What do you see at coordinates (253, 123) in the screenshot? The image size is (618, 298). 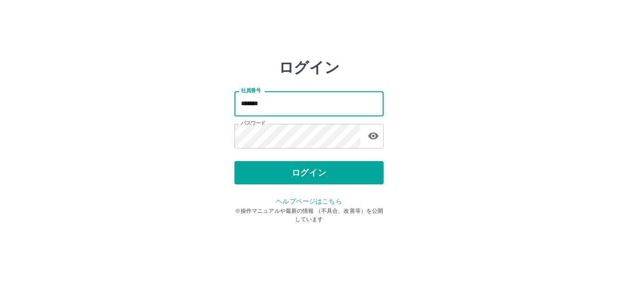 I see `label: パスワード` at bounding box center [253, 123].